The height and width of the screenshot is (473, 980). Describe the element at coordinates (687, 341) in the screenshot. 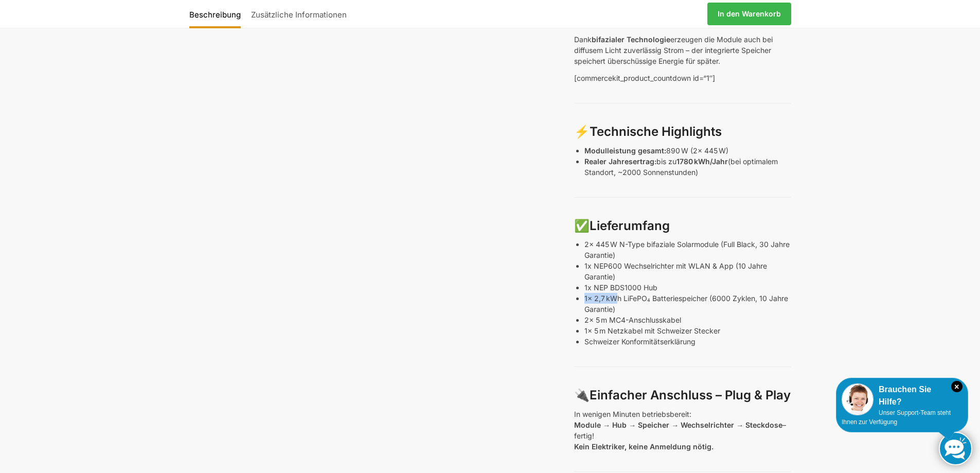

I see `p: Schweizer Konformitätserklärung` at that location.